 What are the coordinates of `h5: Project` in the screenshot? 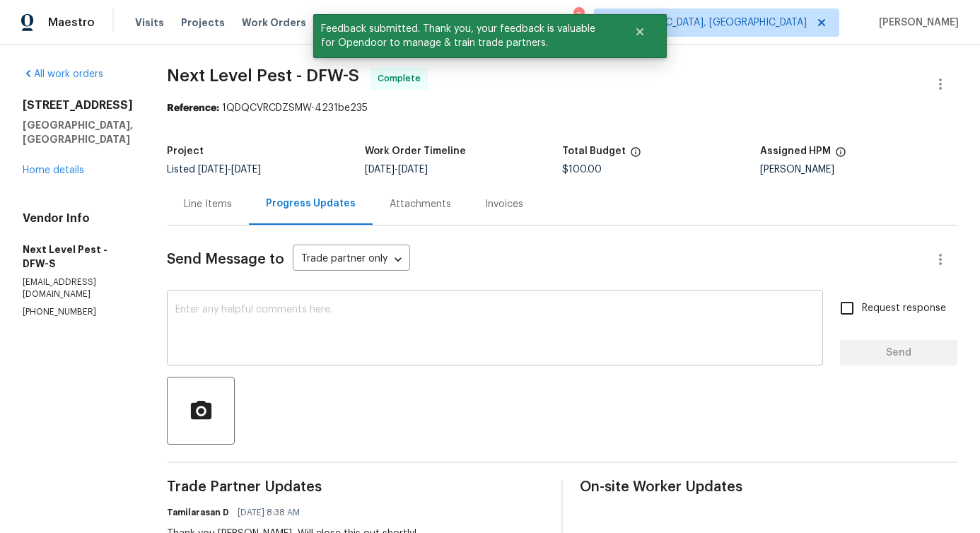 It's located at (186, 151).